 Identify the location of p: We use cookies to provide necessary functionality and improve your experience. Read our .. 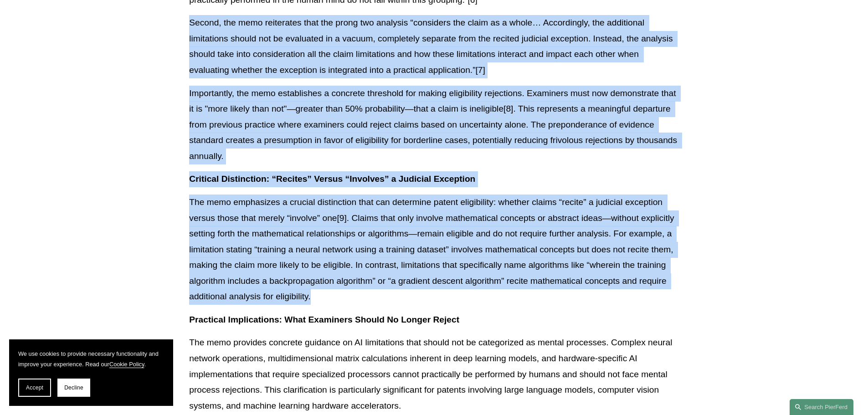
(91, 359).